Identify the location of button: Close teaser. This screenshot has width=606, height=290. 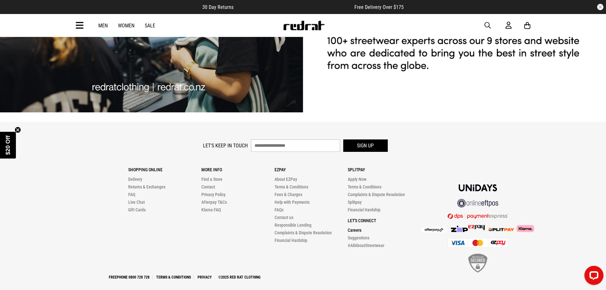
(18, 130).